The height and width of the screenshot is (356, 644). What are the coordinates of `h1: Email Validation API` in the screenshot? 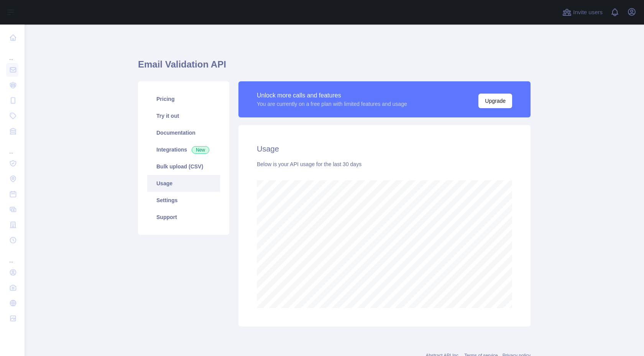 It's located at (334, 67).